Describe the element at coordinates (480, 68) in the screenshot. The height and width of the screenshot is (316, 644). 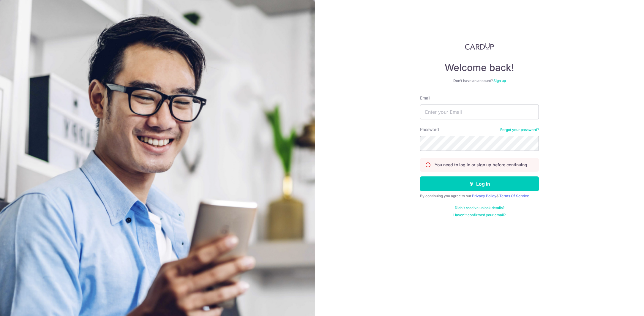
I see `h4: Welcome back!` at that location.